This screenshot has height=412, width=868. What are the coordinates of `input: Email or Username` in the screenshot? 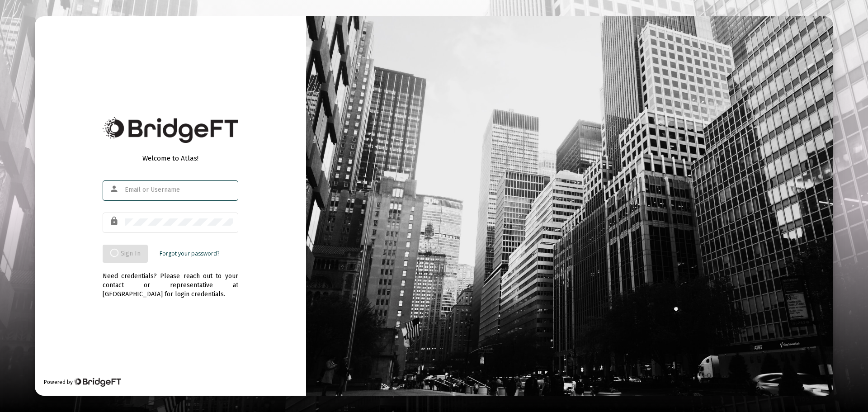 It's located at (179, 190).